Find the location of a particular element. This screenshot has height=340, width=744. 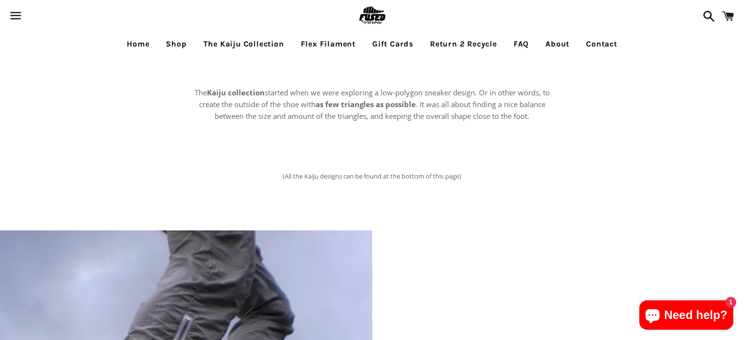

a: FAQ is located at coordinates (521, 44).